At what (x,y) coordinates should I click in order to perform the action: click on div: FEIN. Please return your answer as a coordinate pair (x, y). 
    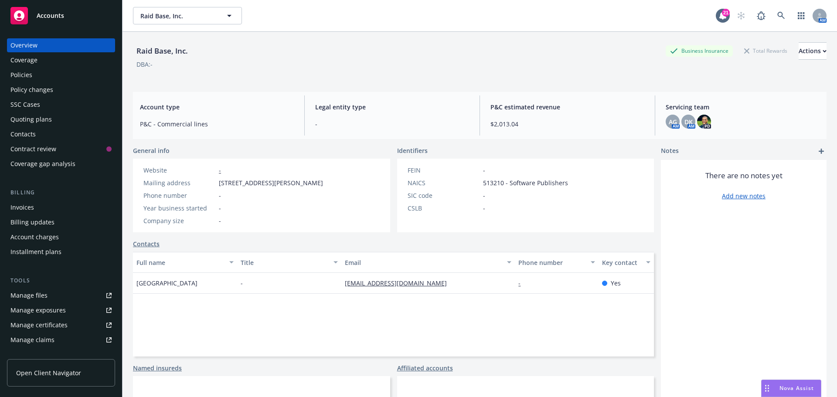
    Looking at the image, I should click on (443, 170).